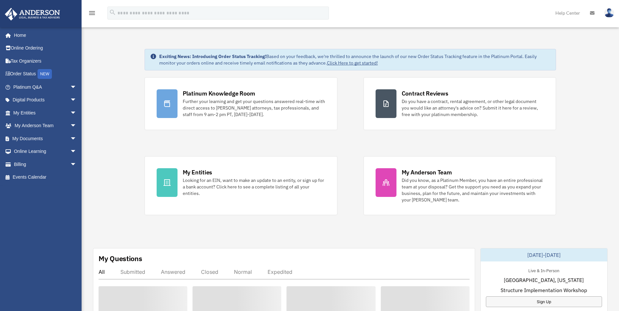  What do you see at coordinates (254, 108) in the screenshot?
I see `div: Further your learning and get your questions answered real-time with direct access to [PERSON_NAM...` at bounding box center [254, 108].